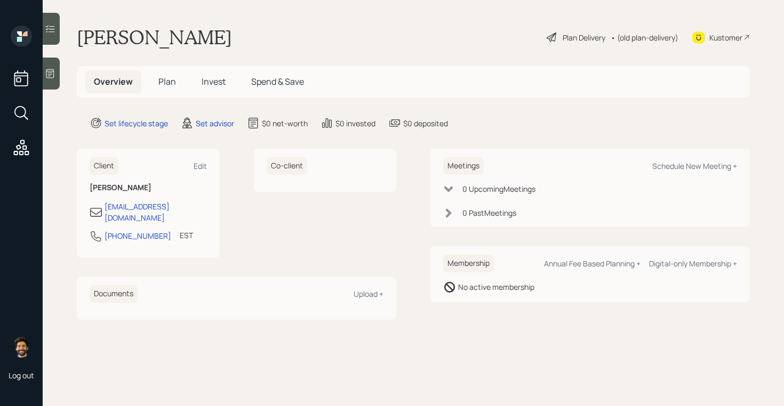 The height and width of the screenshot is (406, 784). Describe the element at coordinates (113, 82) in the screenshot. I see `span: Overview` at that location.